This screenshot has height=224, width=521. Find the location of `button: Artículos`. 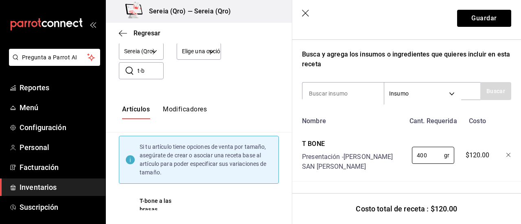

button: Artículos is located at coordinates (136, 112).